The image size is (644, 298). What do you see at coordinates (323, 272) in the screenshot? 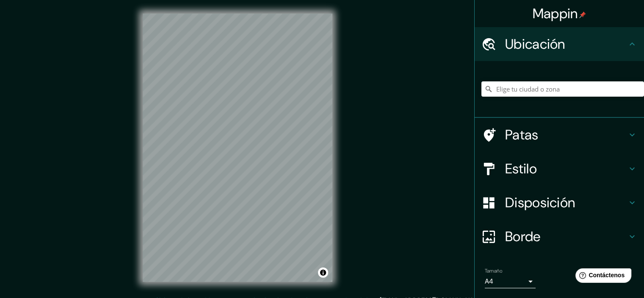
I see `button: Activar o desactivar atribución` at bounding box center [323, 272].